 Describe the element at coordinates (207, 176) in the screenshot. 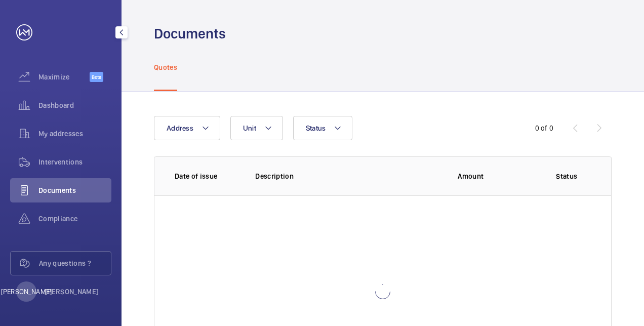

I see `p: Date of issue` at that location.